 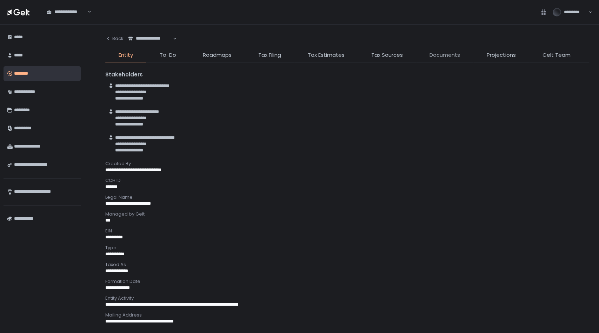 What do you see at coordinates (501, 55) in the screenshot?
I see `span: Projections` at bounding box center [501, 55].